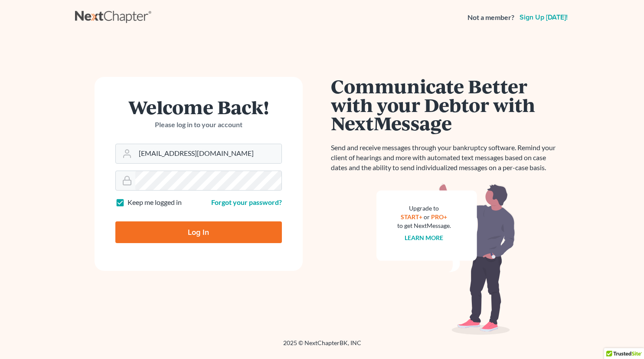 This screenshot has width=644, height=359. Describe the element at coordinates (154, 203) in the screenshot. I see `label: Keep me logged in` at that location.